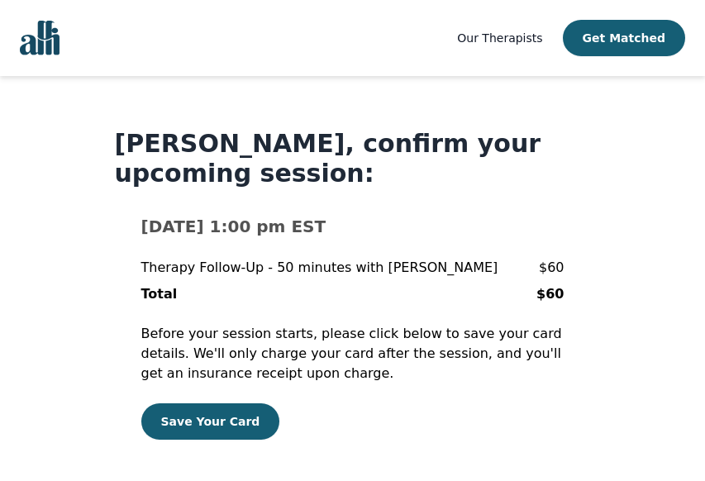 The width and height of the screenshot is (705, 481). What do you see at coordinates (40, 38) in the screenshot?
I see `img: alli logo` at bounding box center [40, 38].